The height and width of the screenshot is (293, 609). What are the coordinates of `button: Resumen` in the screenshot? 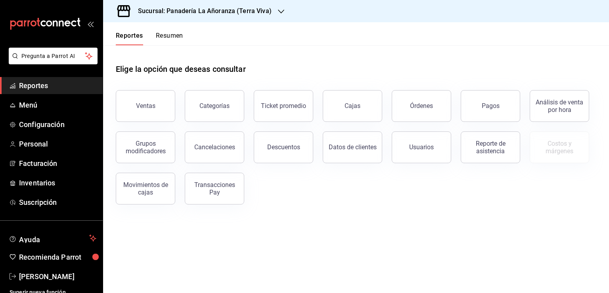 It's located at (169, 38).